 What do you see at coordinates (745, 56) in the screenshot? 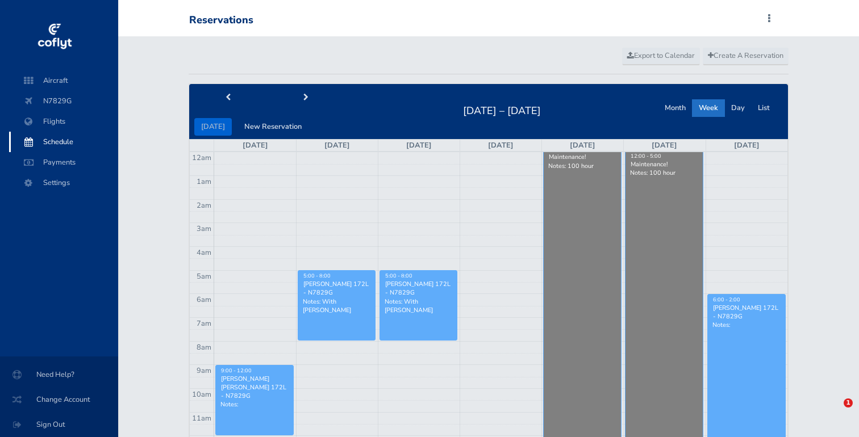
I see `a: Create A Reservation` at bounding box center [745, 56].